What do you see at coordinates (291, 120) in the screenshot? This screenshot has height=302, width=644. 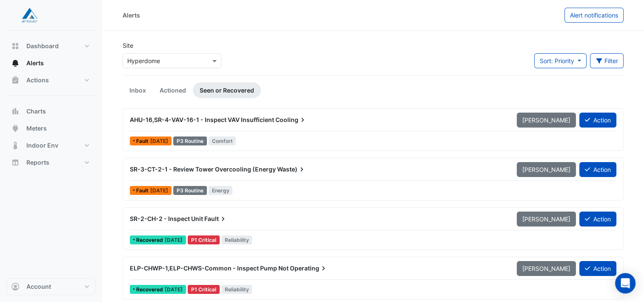 I see `span: Cooling` at bounding box center [291, 120].